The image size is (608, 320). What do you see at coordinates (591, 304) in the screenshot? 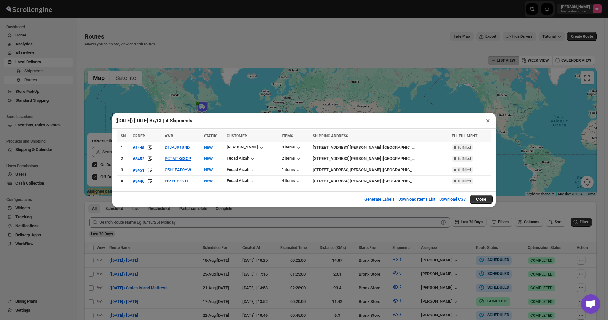
I see `a: Open chat` at bounding box center [591, 304].